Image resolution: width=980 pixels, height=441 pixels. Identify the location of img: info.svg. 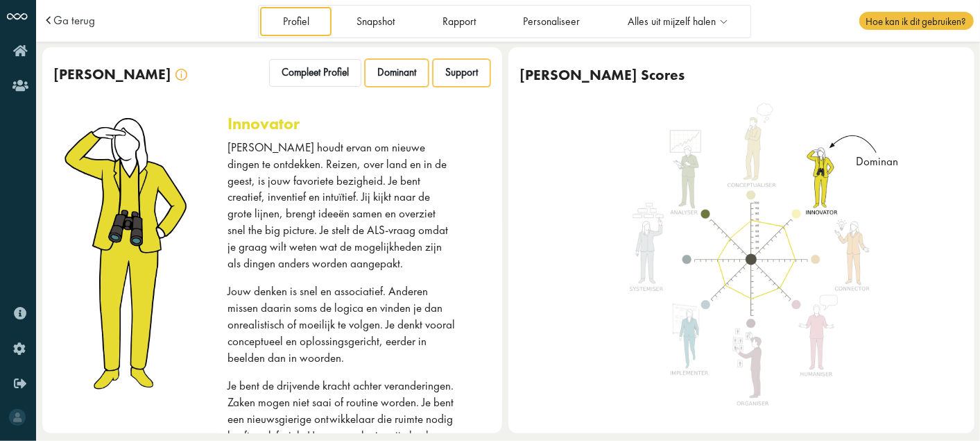
(181, 74).